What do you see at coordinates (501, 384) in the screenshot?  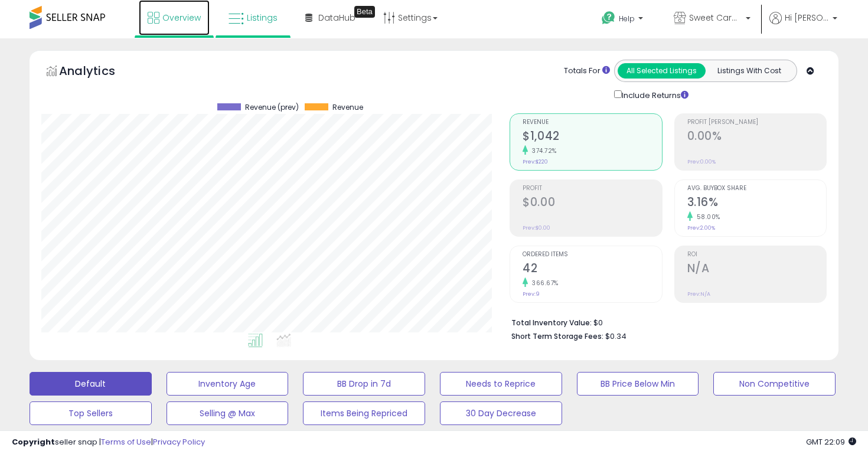 I see `button: Needs to Reprice` at bounding box center [501, 384].